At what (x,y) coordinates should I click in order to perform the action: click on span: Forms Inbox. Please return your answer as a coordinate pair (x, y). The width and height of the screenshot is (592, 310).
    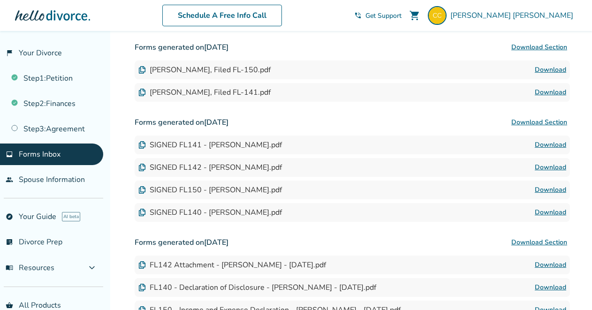
    Looking at the image, I should click on (39, 154).